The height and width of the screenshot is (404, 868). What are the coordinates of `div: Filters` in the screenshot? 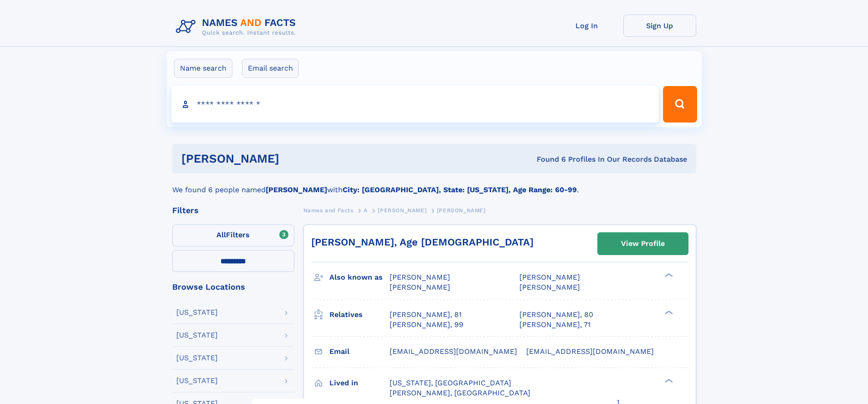 It's located at (233, 211).